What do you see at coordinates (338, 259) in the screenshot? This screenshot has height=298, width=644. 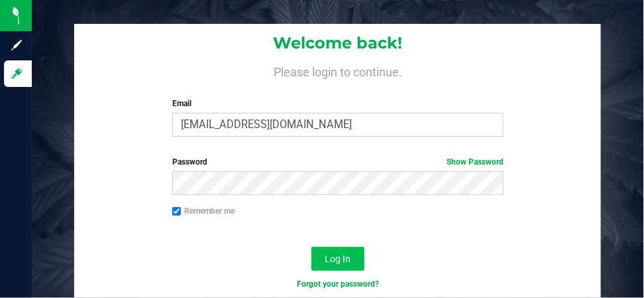 I see `span: Log In` at bounding box center [338, 259].